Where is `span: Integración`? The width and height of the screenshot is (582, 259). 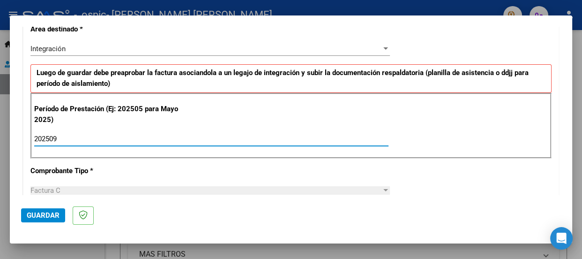
span: Integración is located at coordinates (48, 49).